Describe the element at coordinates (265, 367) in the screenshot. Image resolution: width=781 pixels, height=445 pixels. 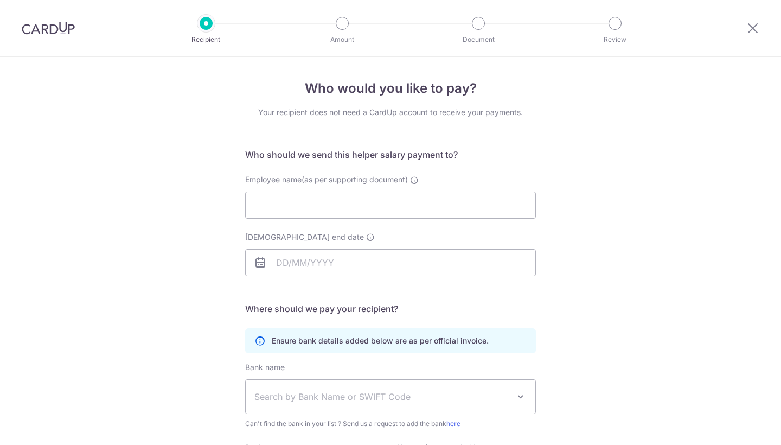
I see `label: Bank name` at that location.